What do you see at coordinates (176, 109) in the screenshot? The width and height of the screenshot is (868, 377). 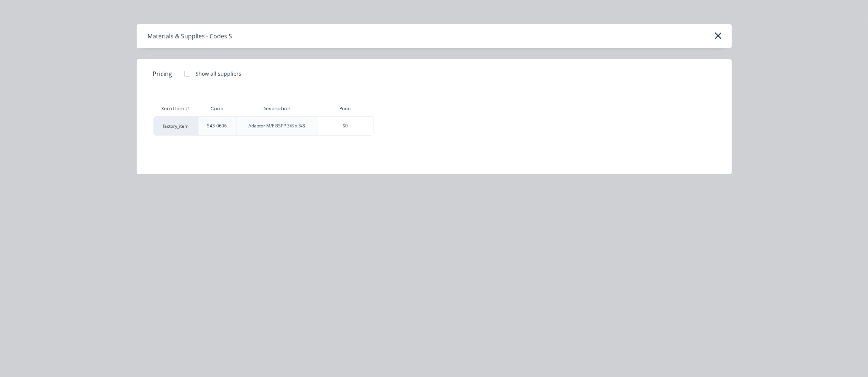 I see `div: Xero Item #` at bounding box center [176, 109].